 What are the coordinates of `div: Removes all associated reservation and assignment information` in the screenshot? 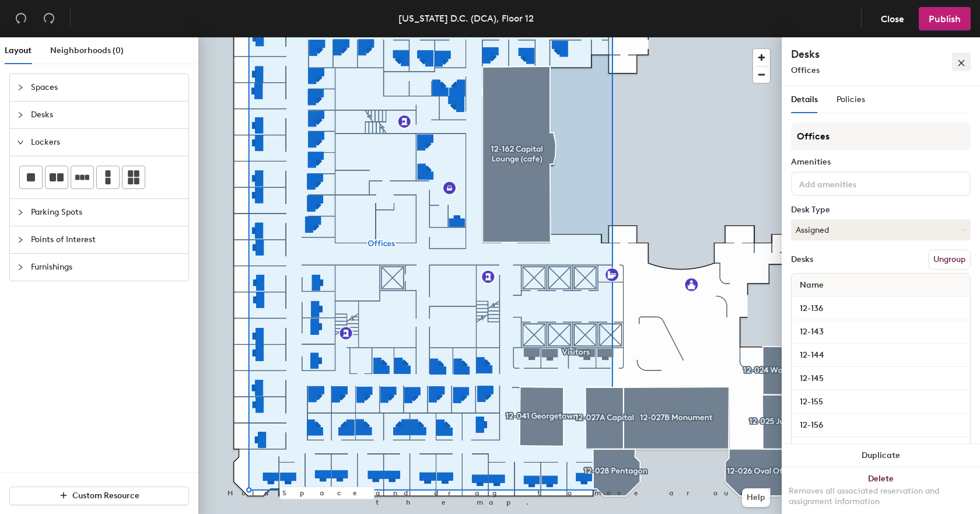 It's located at (880, 496).